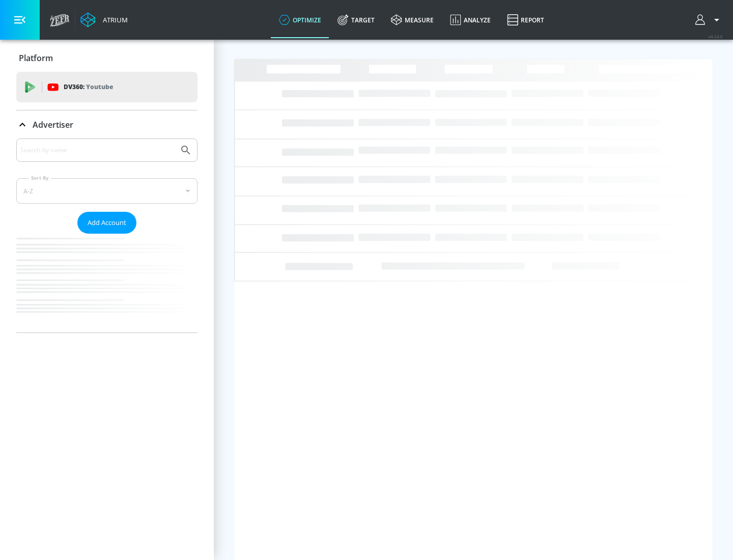 The width and height of the screenshot is (733, 560). Describe the element at coordinates (36, 58) in the screenshot. I see `p: Platform` at that location.